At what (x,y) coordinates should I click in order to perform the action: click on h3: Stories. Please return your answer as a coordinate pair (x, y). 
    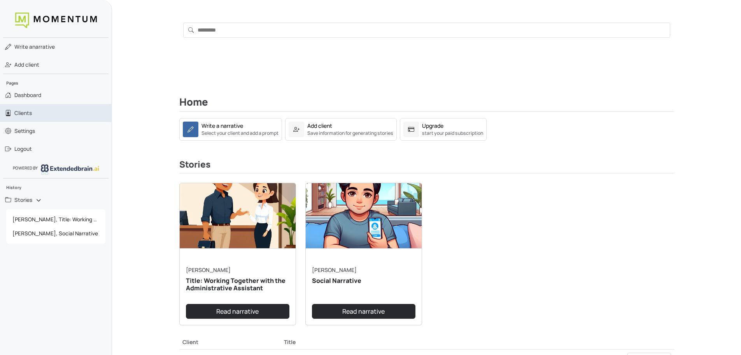
    Looking at the image, I should click on (427, 166).